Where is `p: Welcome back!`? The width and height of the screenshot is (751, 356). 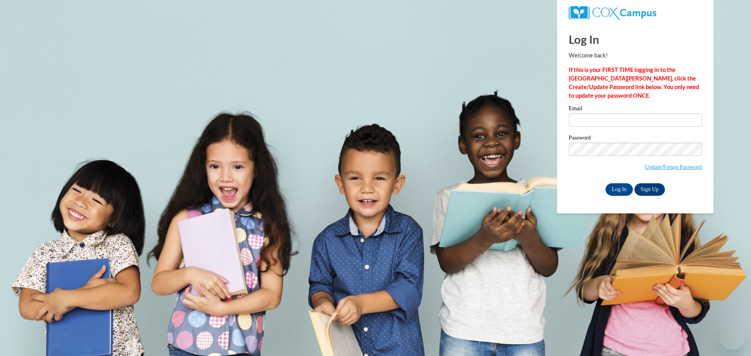
p: Welcome back! is located at coordinates (635, 56).